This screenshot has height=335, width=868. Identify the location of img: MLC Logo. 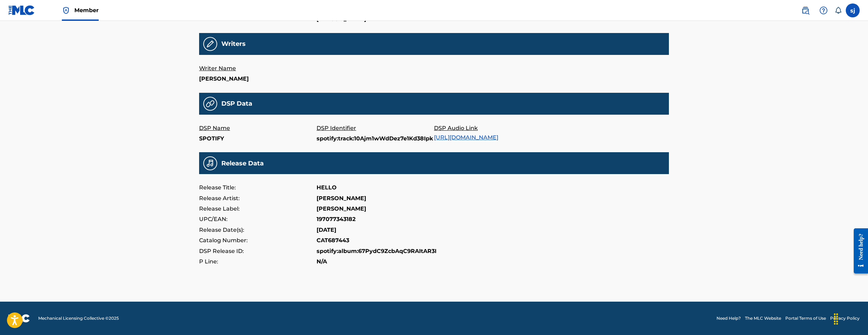
(22, 10).